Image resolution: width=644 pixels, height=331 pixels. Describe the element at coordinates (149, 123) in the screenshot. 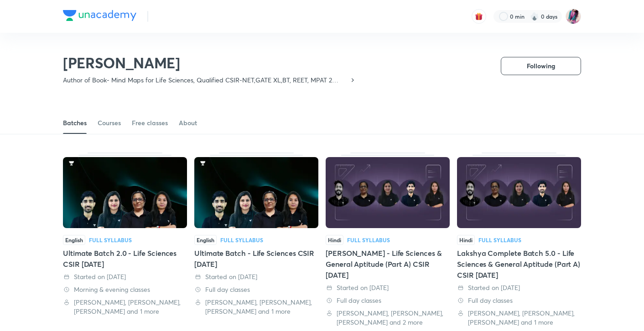

I see `div: Free classes` at that location.